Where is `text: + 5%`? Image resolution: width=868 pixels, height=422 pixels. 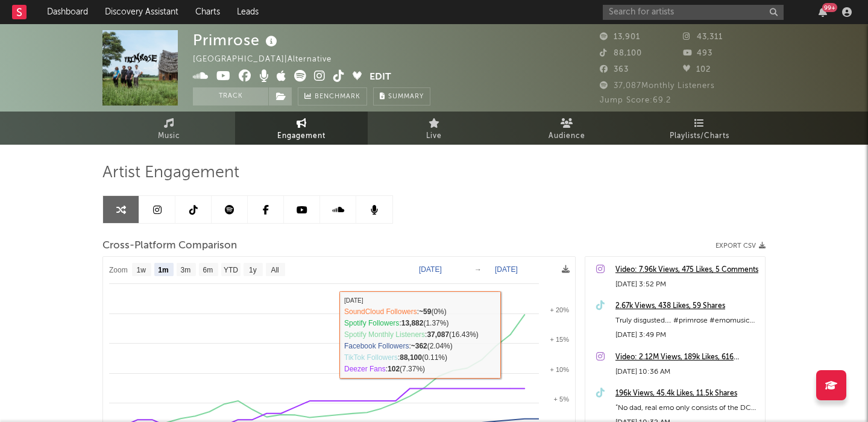 text: + 5% is located at coordinates (561, 399).